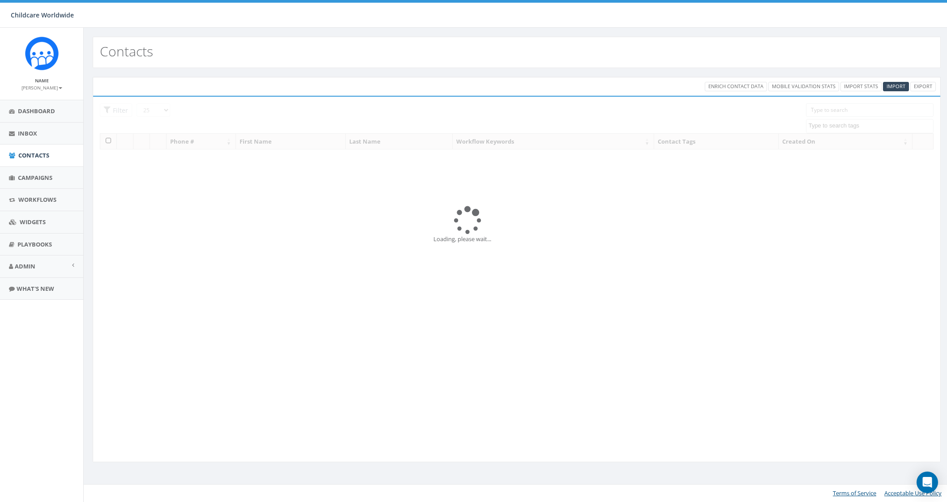  I want to click on span: Workflows, so click(37, 200).